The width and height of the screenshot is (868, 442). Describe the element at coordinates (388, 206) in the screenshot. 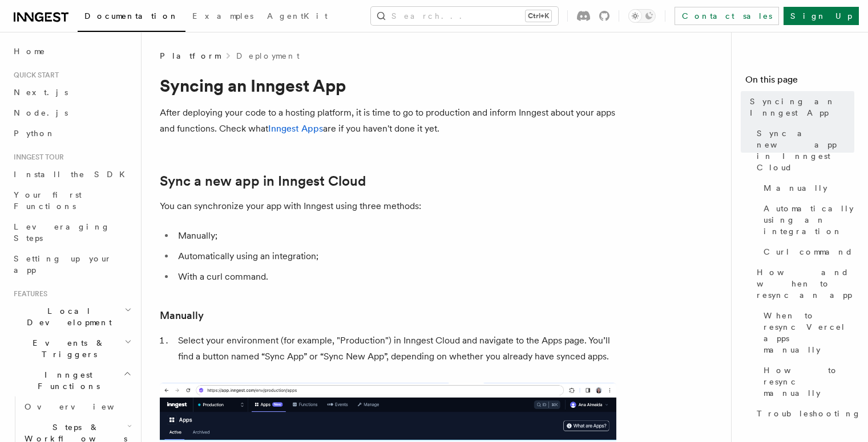

I see `p: You can synchronize your app with Inngest using three methods:` at that location.